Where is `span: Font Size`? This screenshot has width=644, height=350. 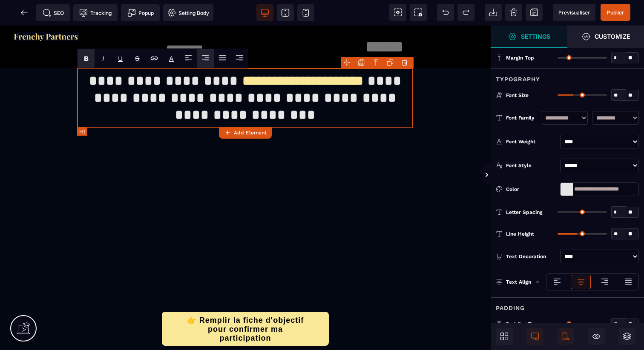
span: Font Size is located at coordinates (517, 96).